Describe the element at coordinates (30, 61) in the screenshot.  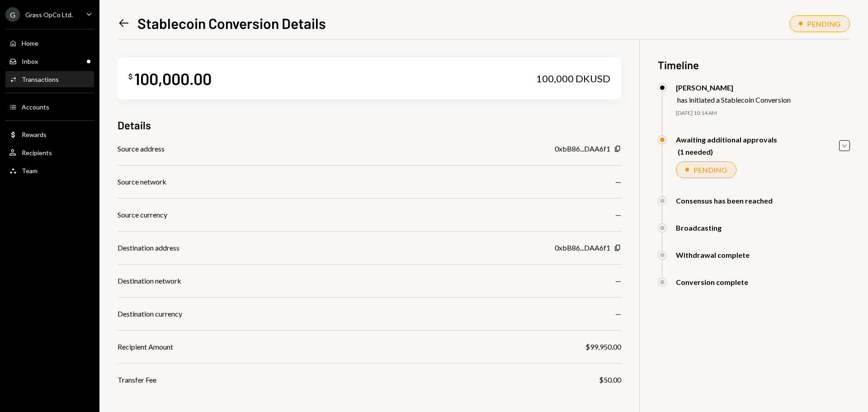
I see `div: Inbox` at that location.